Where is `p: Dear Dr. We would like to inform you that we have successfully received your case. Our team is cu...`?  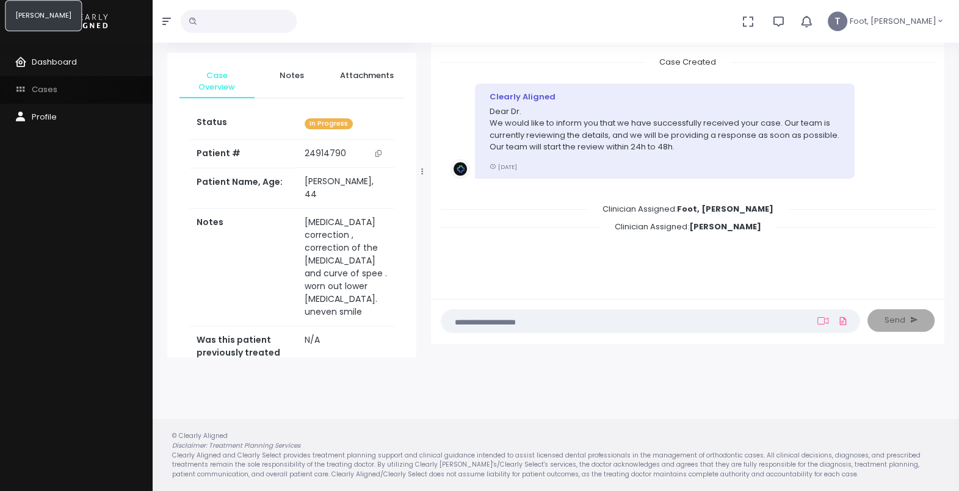 p: Dear Dr. We would like to inform you that we have successfully received your case. Our team is cu... is located at coordinates (664, 129).